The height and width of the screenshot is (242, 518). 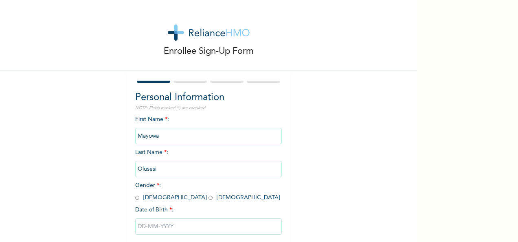 I want to click on h2: Personal Information, so click(x=209, y=98).